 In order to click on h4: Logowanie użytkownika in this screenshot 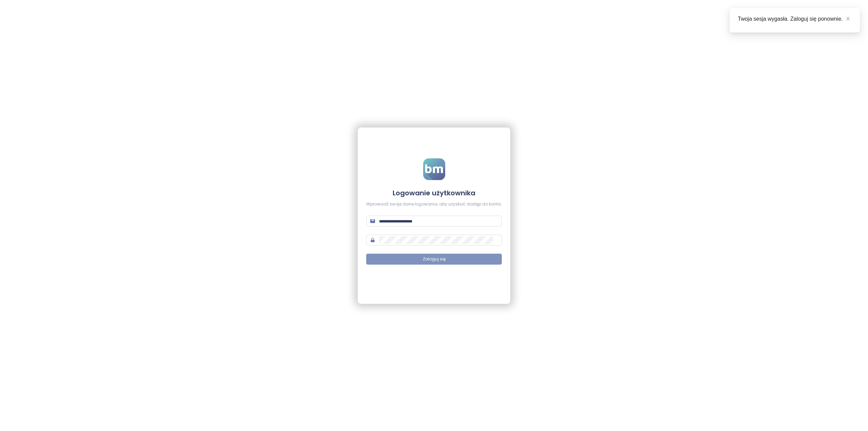, I will do `click(434, 193)`.